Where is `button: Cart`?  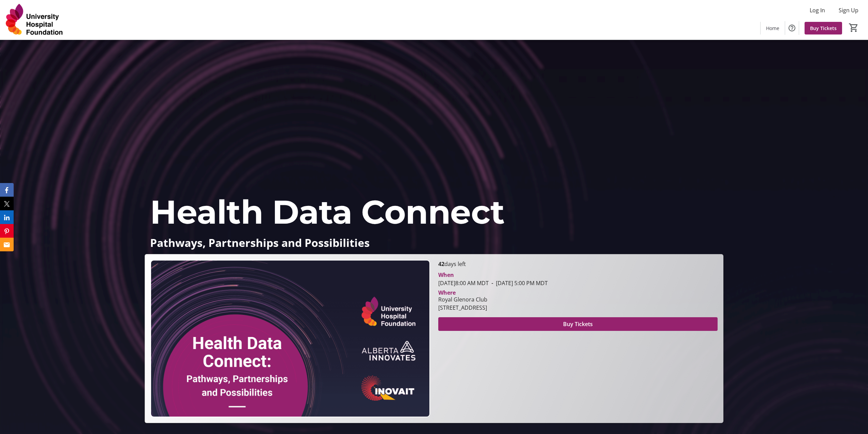
button: Cart is located at coordinates (854, 28).